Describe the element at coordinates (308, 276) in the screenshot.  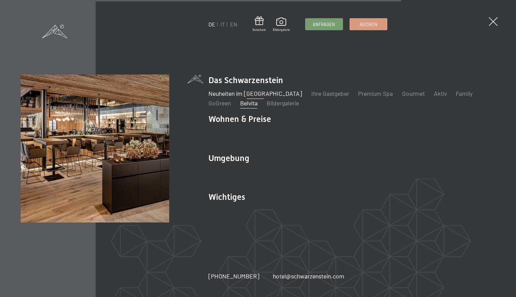
I see `a: hotel@schwarzenstein.com` at that location.